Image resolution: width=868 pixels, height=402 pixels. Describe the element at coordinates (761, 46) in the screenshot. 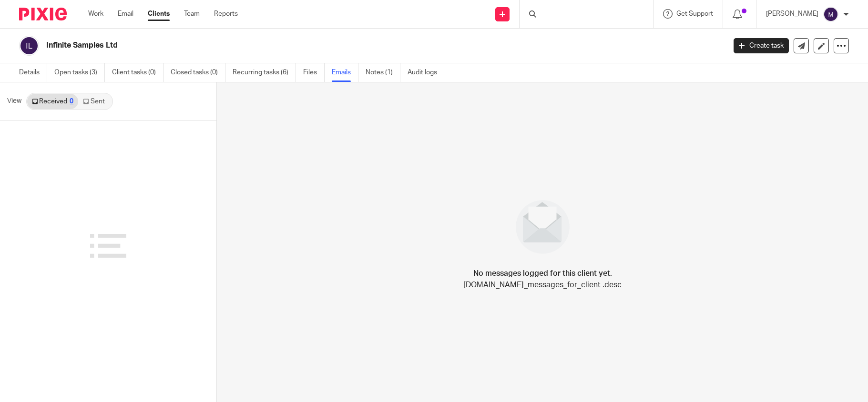

I see `a: Create task` at that location.